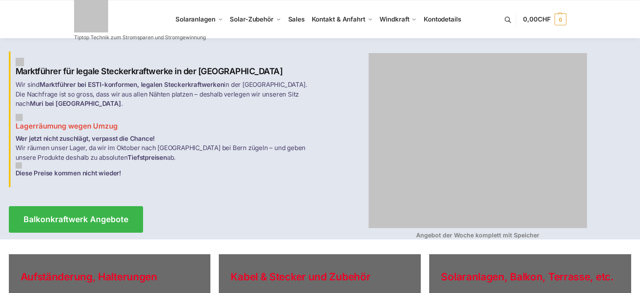 The height and width of the screenshot is (293, 640). What do you see at coordinates (85, 138) in the screenshot?
I see `strong: Wer jetzt nicht zuschlägt, verpasst die Chance!` at bounding box center [85, 138].